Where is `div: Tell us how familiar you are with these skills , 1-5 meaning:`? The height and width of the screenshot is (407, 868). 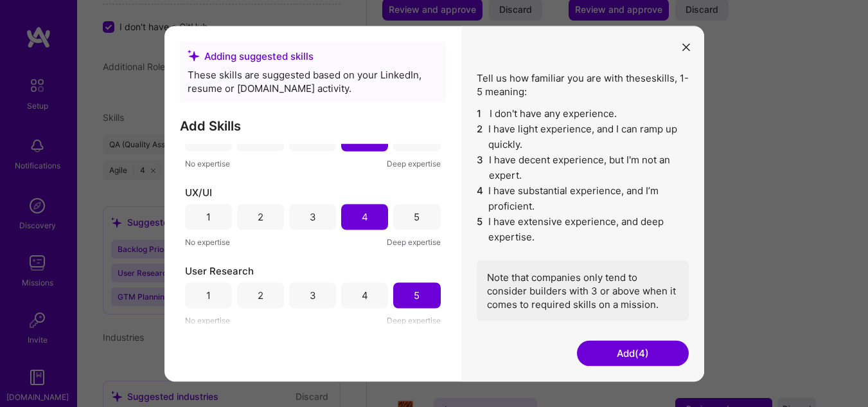 div: Tell us how familiar you are with these skills , 1-5 meaning: is located at coordinates (583, 196).